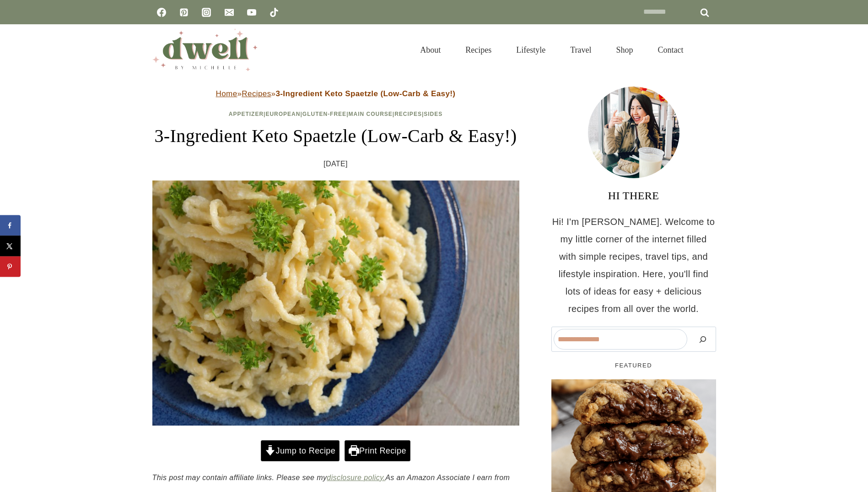  What do you see at coordinates (227, 93) in the screenshot?
I see `a: Home` at bounding box center [227, 93].